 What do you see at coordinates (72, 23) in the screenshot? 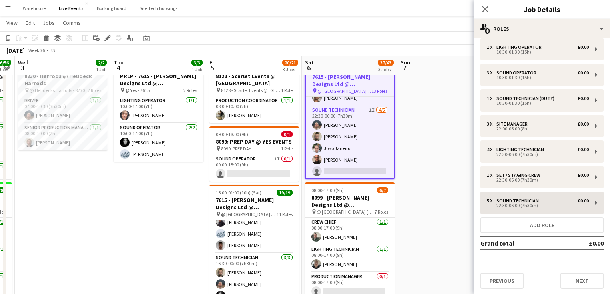
I see `a: Comms` at bounding box center [72, 23].